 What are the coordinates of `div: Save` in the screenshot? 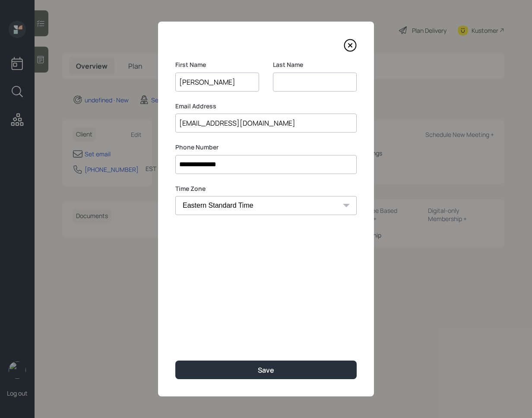 It's located at (266, 370).